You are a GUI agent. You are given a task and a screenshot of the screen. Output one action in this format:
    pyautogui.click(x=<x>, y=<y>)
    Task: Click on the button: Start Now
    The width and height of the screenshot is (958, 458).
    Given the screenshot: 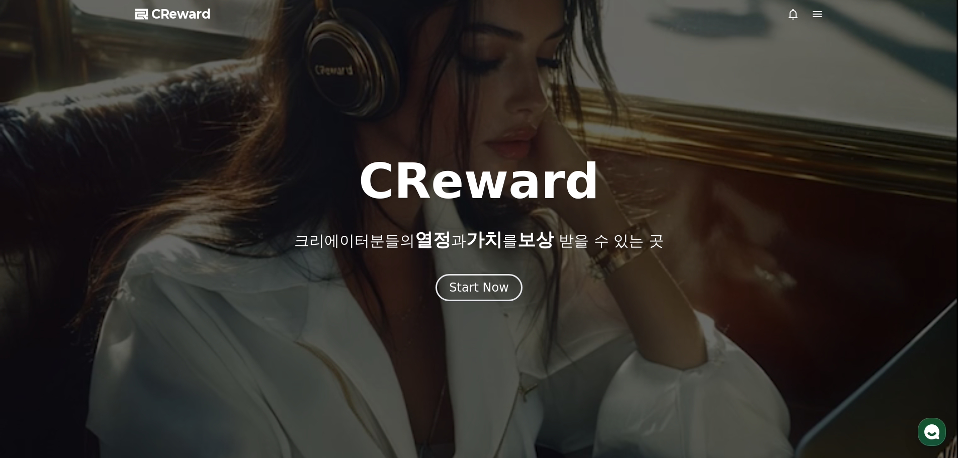 What is the action you would take?
    pyautogui.click(x=479, y=288)
    